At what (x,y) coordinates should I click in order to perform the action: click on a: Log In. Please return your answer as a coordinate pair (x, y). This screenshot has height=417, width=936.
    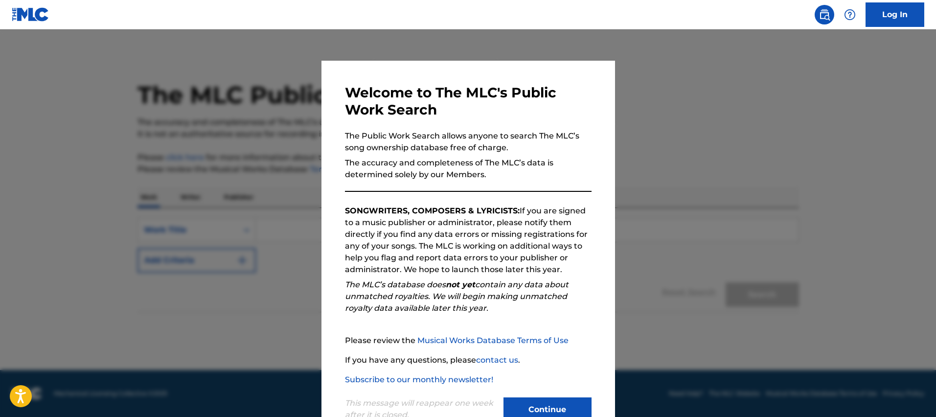
    Looking at the image, I should click on (895, 15).